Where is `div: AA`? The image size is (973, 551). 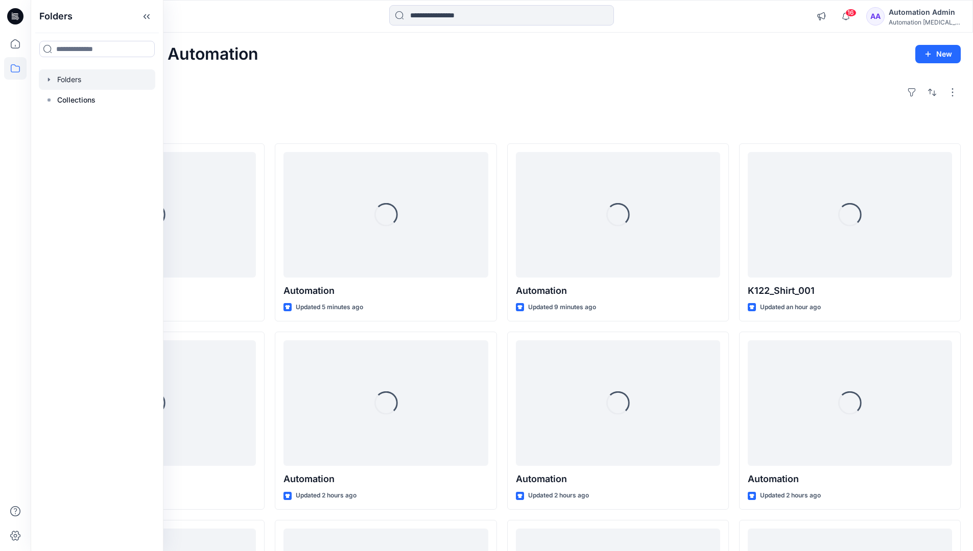 div: AA is located at coordinates (875, 16).